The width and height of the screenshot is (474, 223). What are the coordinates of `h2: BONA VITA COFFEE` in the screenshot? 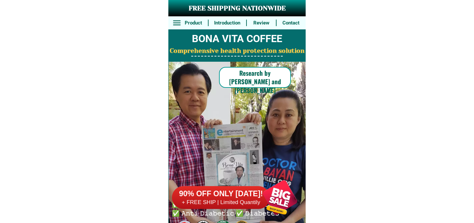 It's located at (237, 39).